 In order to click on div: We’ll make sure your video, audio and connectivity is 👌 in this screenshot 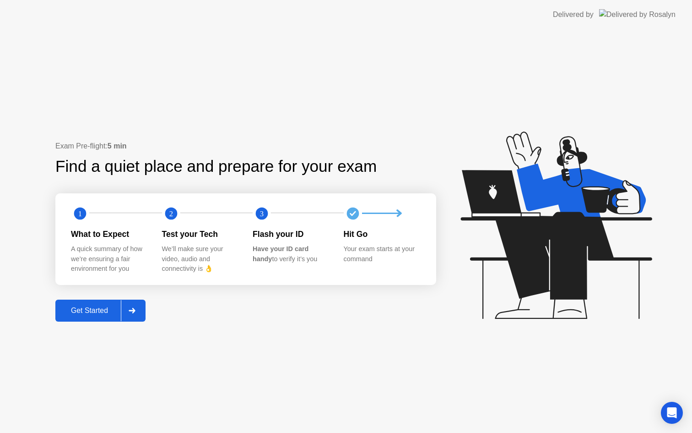, I will do `click(200, 259)`.